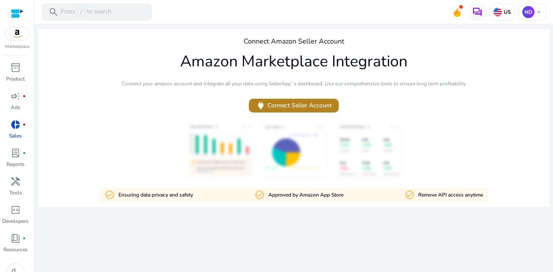 Image resolution: width=553 pixels, height=272 pixels. What do you see at coordinates (16, 68) in the screenshot?
I see `span: inventory_2` at bounding box center [16, 68].